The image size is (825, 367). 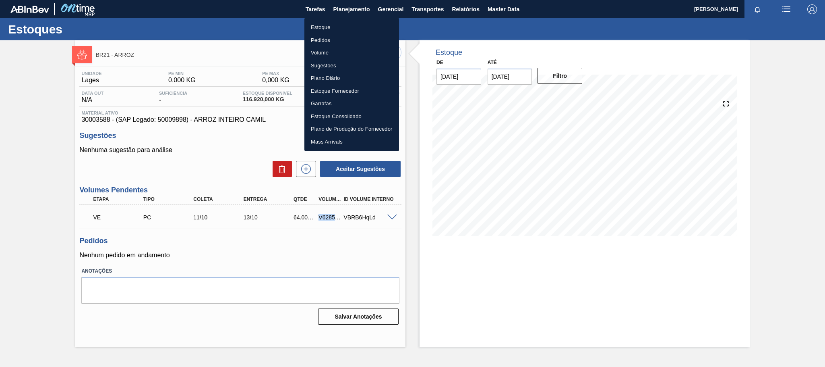 What do you see at coordinates (352, 27) in the screenshot?
I see `li: Estoque` at bounding box center [352, 27].